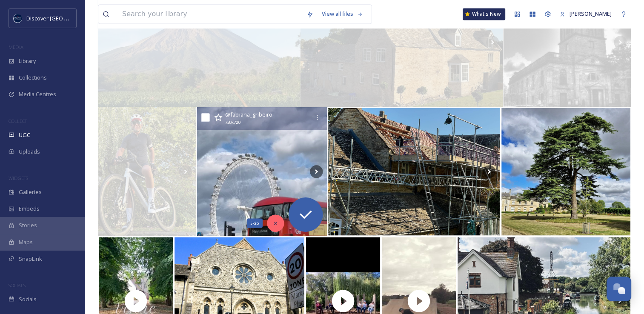 This screenshot has width=644, height=314. I want to click on span: SOCIALS, so click(17, 285).